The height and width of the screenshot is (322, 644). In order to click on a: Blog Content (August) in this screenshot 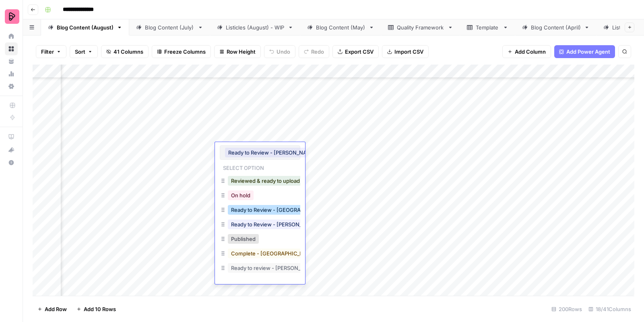, I will do `click(85, 27)`.